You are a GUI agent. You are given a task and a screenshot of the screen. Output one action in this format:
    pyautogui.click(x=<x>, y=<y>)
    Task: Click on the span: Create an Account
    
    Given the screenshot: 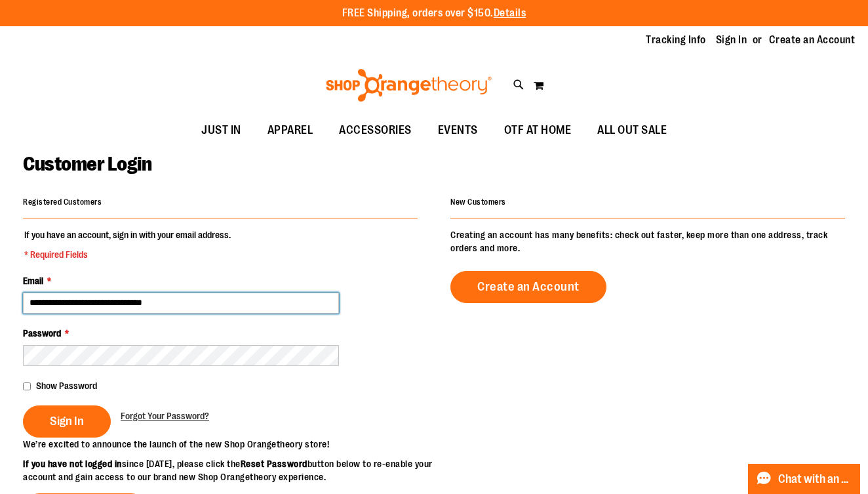 What is the action you would take?
    pyautogui.click(x=528, y=286)
    